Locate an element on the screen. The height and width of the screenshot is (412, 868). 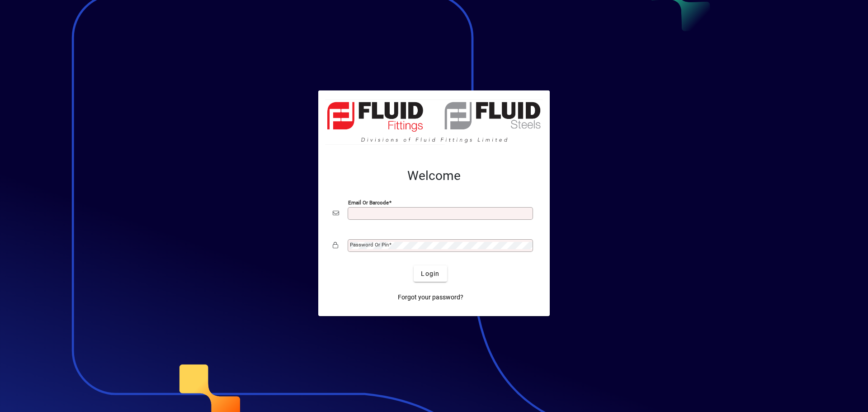
mat-label: Email or Barcode is located at coordinates (368, 203).